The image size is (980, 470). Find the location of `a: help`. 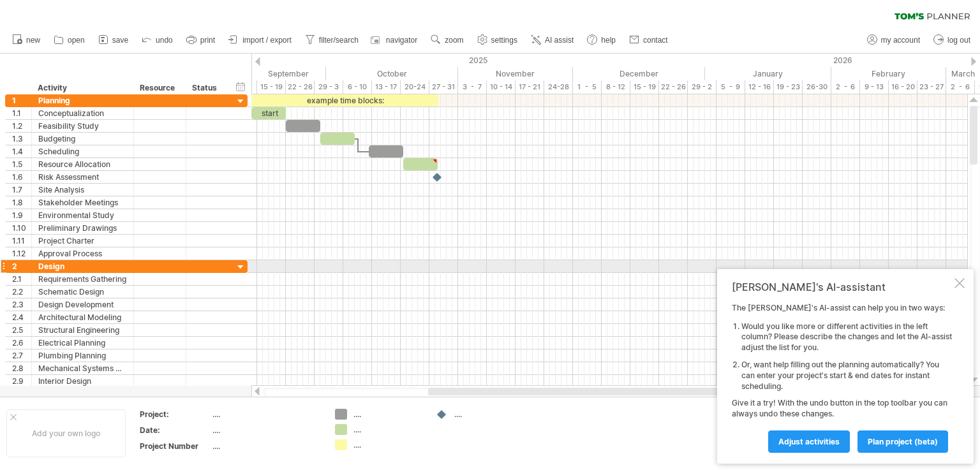

a: help is located at coordinates (601, 40).